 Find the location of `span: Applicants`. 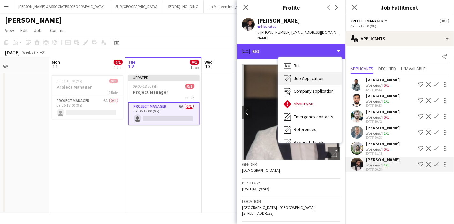

span: Applicants is located at coordinates (362, 69).